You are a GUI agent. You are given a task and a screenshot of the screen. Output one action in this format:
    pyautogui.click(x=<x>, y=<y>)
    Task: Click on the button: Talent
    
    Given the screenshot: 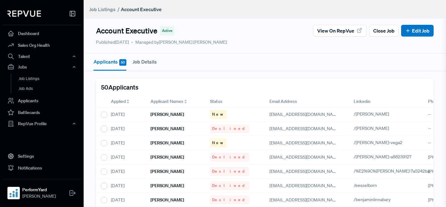 What is the action you would take?
    pyautogui.click(x=42, y=56)
    